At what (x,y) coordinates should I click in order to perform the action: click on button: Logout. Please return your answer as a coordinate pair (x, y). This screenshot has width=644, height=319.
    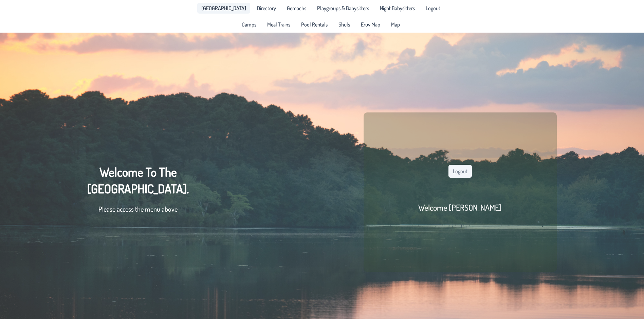
    Looking at the image, I should click on (460, 171).